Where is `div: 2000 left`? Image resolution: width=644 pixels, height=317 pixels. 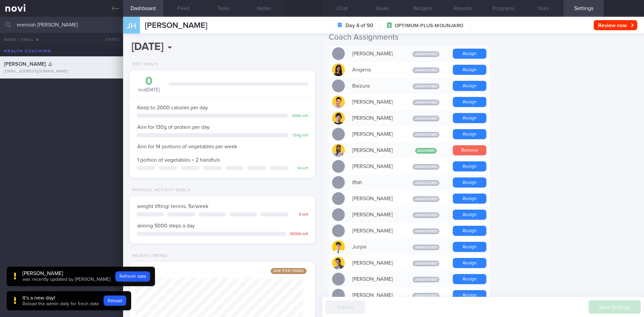 div: 2000 left is located at coordinates (300, 116).